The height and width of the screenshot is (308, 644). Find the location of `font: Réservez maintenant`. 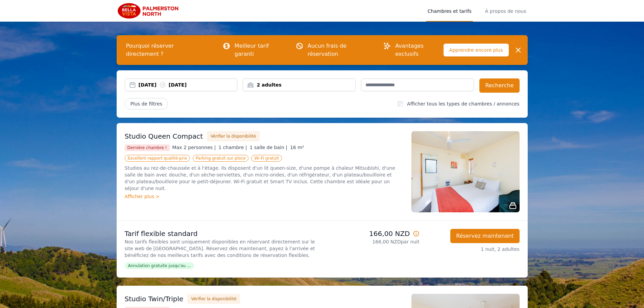

font: Réservez maintenant is located at coordinates (485, 236).